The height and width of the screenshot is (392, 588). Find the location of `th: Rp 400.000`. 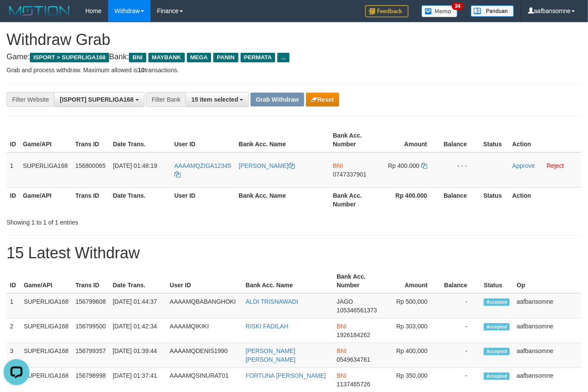

th: Rp 400.000 is located at coordinates (410, 199).